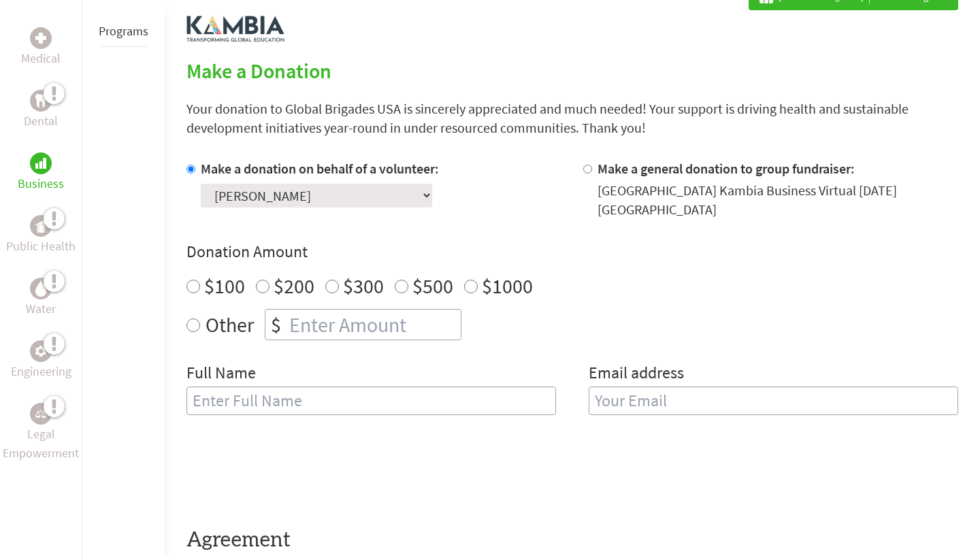 The height and width of the screenshot is (558, 980). Describe the element at coordinates (41, 414) in the screenshot. I see `img: Legal Empowerment` at that location.